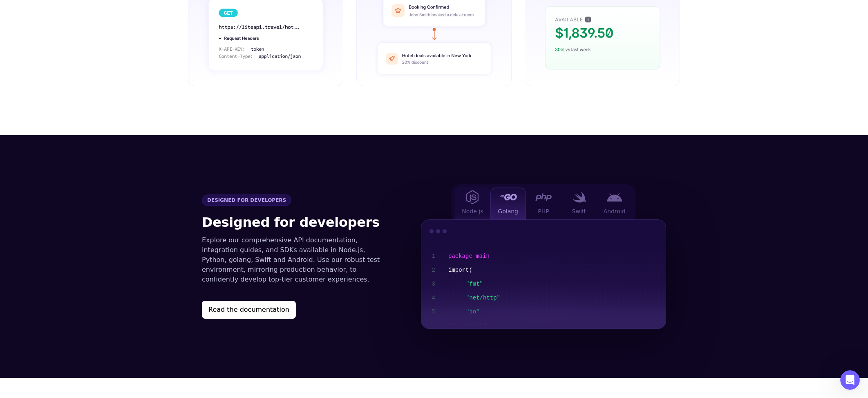 The image size is (868, 398). Describe the element at coordinates (473, 197) in the screenshot. I see `img: Node js` at that location.